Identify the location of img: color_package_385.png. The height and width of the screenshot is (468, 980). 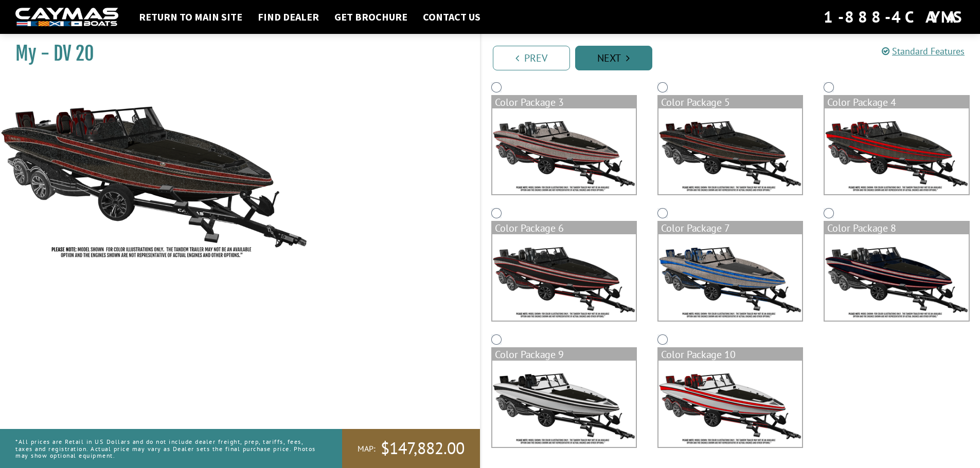
(730, 152).